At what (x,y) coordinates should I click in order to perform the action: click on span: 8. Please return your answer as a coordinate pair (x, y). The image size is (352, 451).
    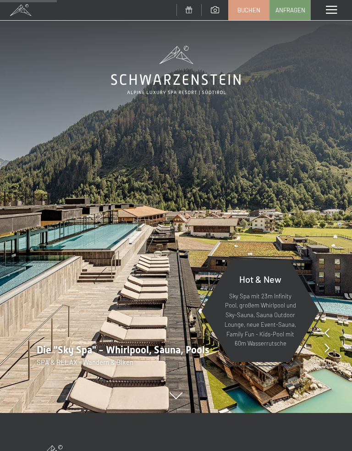
    Looking at the image, I should click on (330, 362).